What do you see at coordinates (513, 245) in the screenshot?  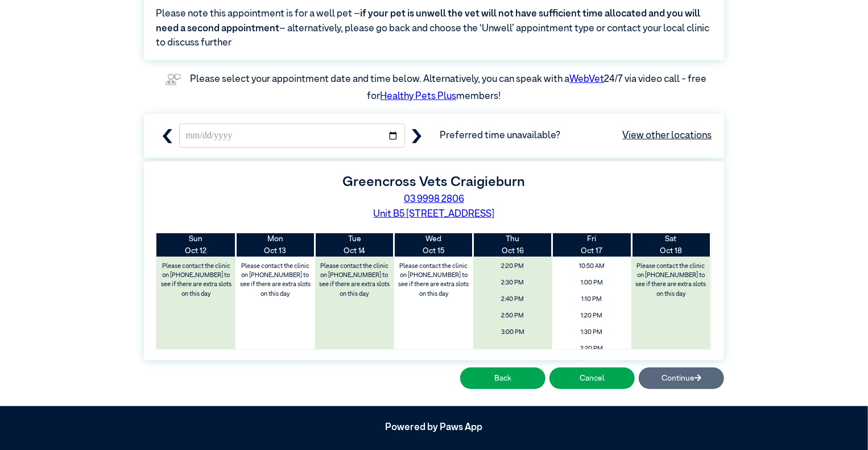 I see `th: Oct 16` at bounding box center [513, 245].